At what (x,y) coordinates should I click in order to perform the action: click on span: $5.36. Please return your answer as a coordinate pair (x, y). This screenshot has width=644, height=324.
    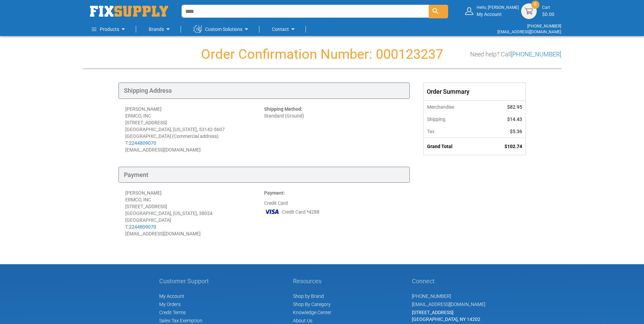
    Looking at the image, I should click on (516, 132).